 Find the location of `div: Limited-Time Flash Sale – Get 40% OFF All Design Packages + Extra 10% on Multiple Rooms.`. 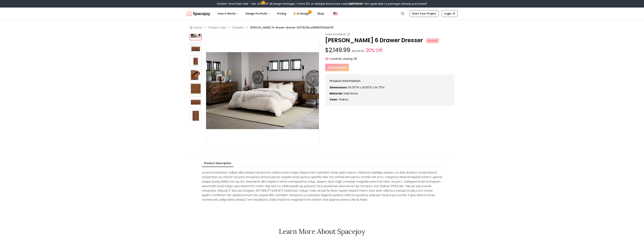

div: Limited-Time Flash Sale – Get 40% OFF All Design Packages + Extra 10% on Multiple Rooms. is located at coordinates (322, 4).